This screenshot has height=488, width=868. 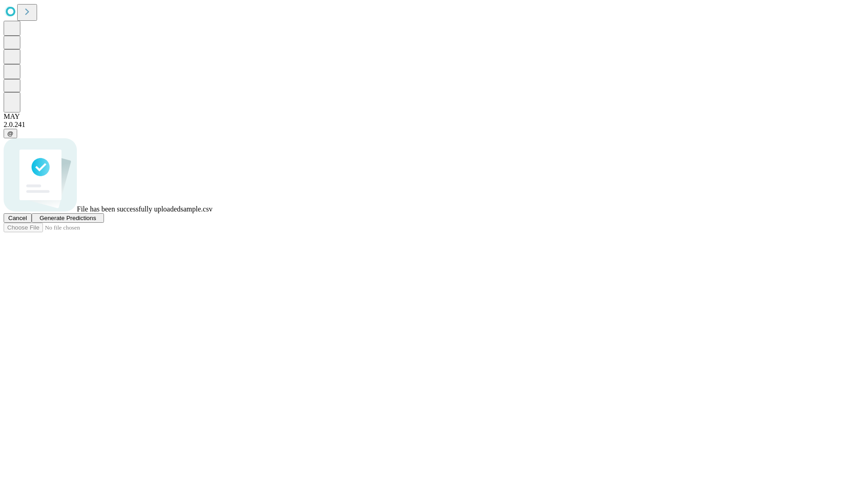 I want to click on div: 2.0.241, so click(x=434, y=125).